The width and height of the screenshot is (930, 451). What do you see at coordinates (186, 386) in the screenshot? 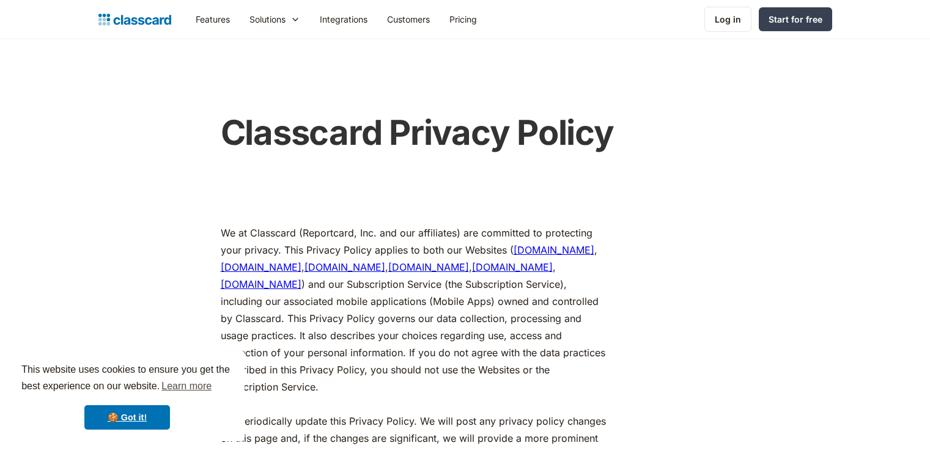
I see `a: learn more about cookies` at bounding box center [186, 386].